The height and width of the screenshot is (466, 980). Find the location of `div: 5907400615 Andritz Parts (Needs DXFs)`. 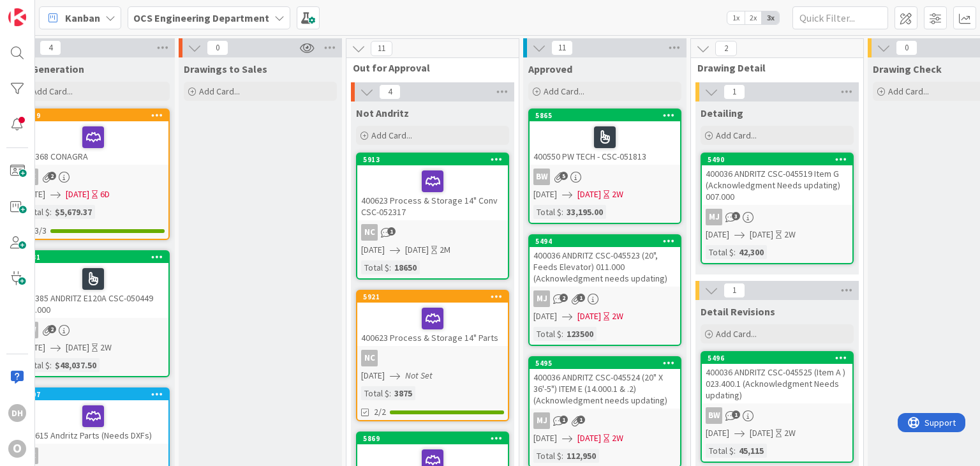

div: 5907400615 Andritz Parts (Needs DXFs) is located at coordinates (93, 416).